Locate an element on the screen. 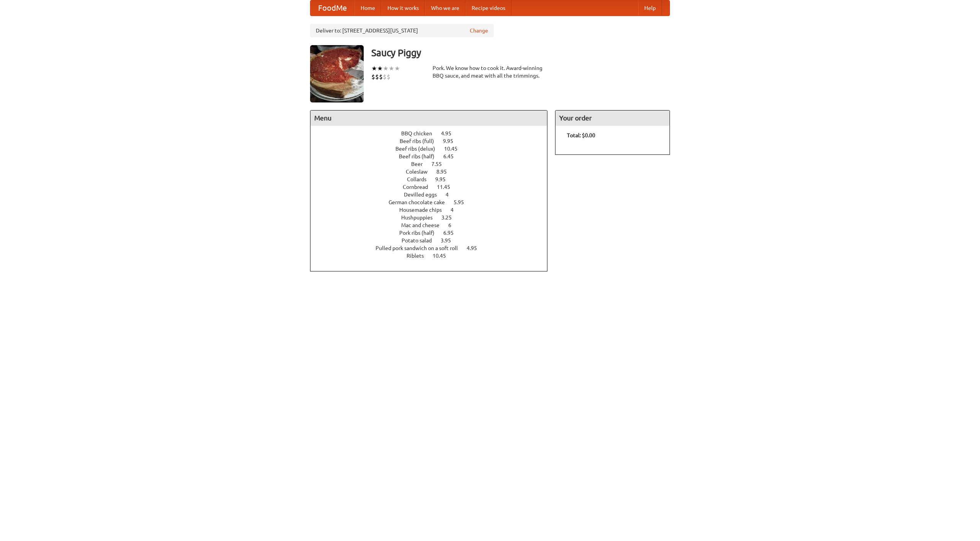 This screenshot has height=541, width=980. span: German chocolate cake is located at coordinates (420, 202).